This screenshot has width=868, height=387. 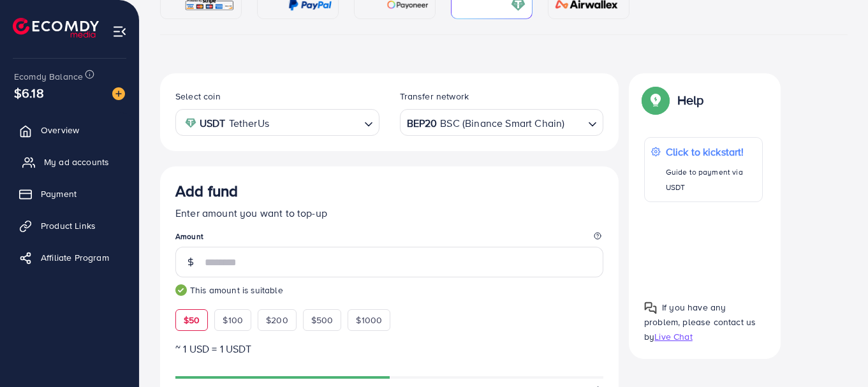 I want to click on a: Affiliate Program, so click(x=70, y=257).